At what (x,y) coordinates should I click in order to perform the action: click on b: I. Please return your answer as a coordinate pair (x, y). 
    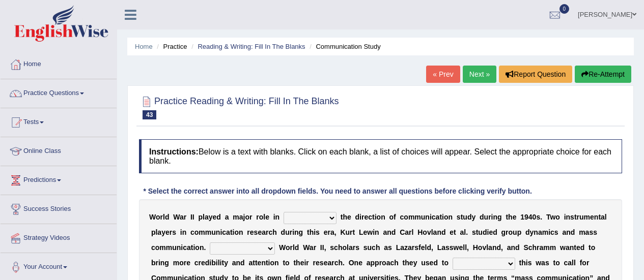
    Looking at the image, I should click on (194, 217).